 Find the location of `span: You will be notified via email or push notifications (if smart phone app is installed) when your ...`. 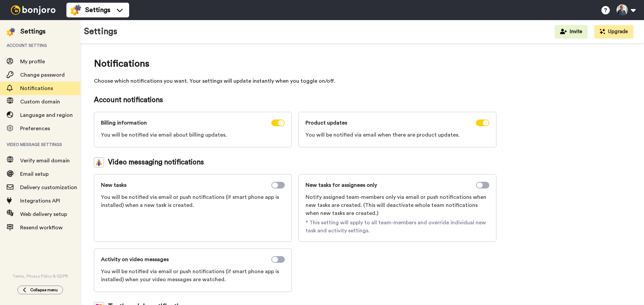

span: You will be notified via email or push notifications (if smart phone app is installed) when your ... is located at coordinates (193, 276).